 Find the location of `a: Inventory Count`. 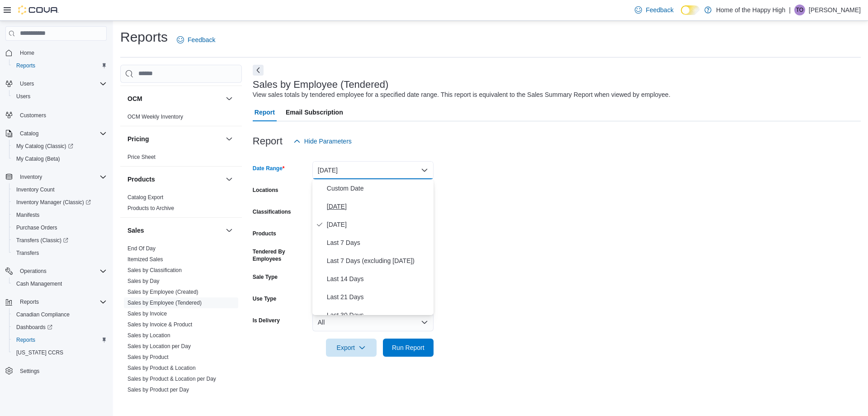

a: Inventory Count is located at coordinates (35, 190).